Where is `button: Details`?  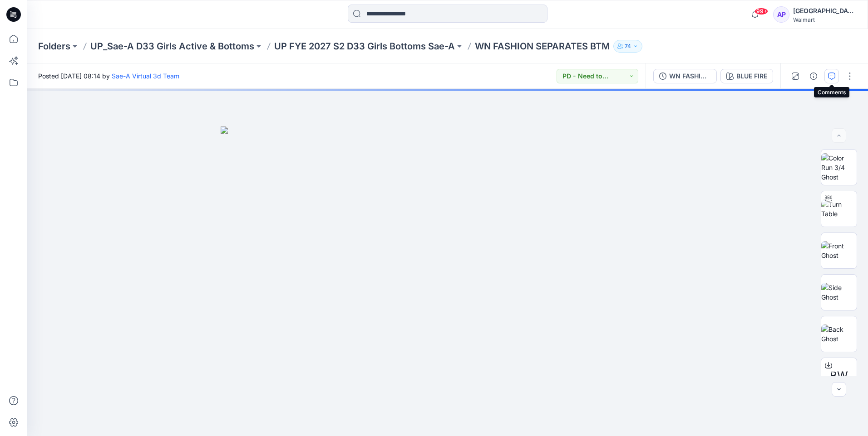 button: Details is located at coordinates (813, 76).